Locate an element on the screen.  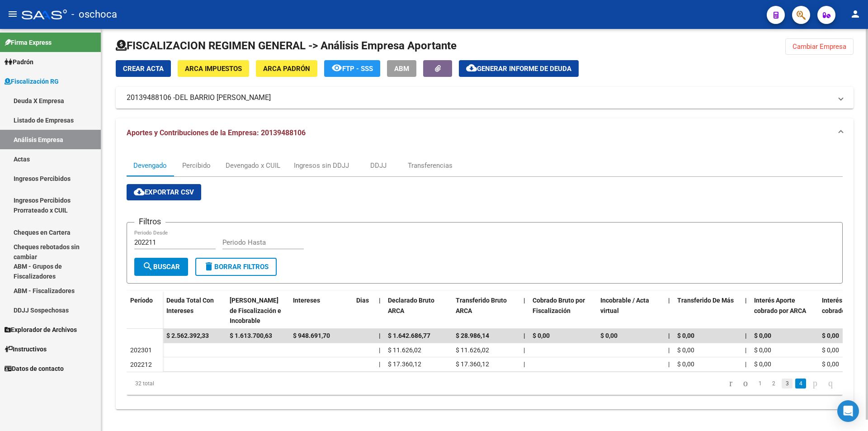
span: $ 1.613.700,63 is located at coordinates (251, 336).